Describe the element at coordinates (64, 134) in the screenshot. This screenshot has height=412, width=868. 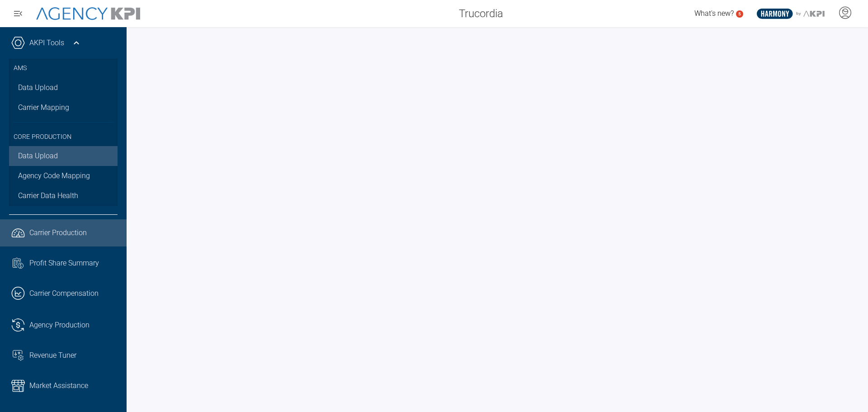
I see `h3: Core Production` at that location.